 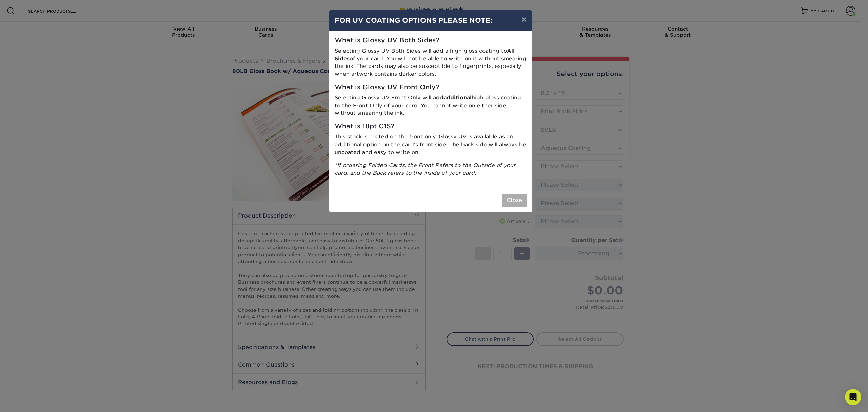 I want to click on h5: What is 18pt C1S?, so click(x=431, y=127).